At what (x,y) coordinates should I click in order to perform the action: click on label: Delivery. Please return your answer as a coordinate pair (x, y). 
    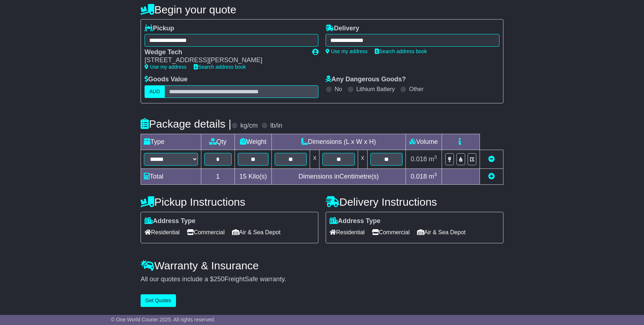
    Looking at the image, I should click on (342, 28).